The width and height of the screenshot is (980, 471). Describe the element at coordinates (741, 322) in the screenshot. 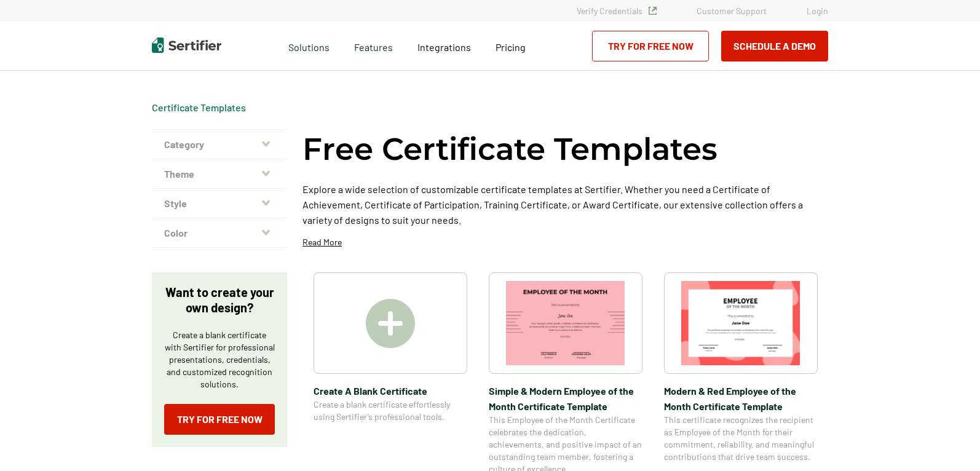

I see `img: Modern & Red Employee of the Month Certificate Template` at that location.